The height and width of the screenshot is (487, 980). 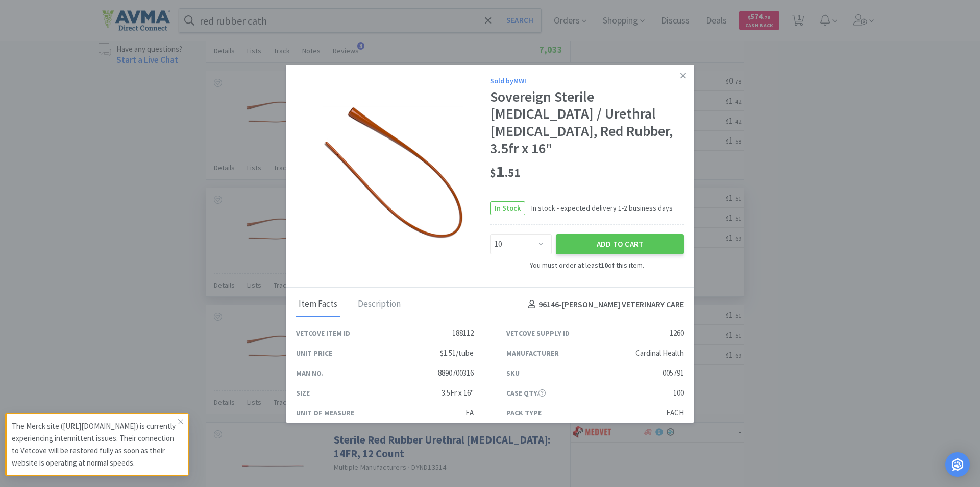 I want to click on div: EACH, so click(x=675, y=412).